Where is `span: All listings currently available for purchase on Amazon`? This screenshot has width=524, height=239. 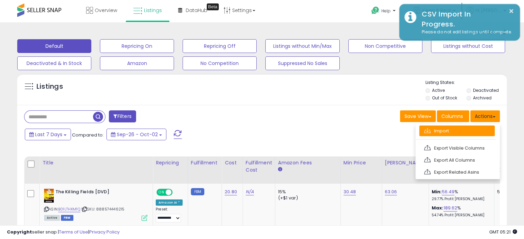
span: All listings currently available for purchase on Amazon is located at coordinates (52, 218).